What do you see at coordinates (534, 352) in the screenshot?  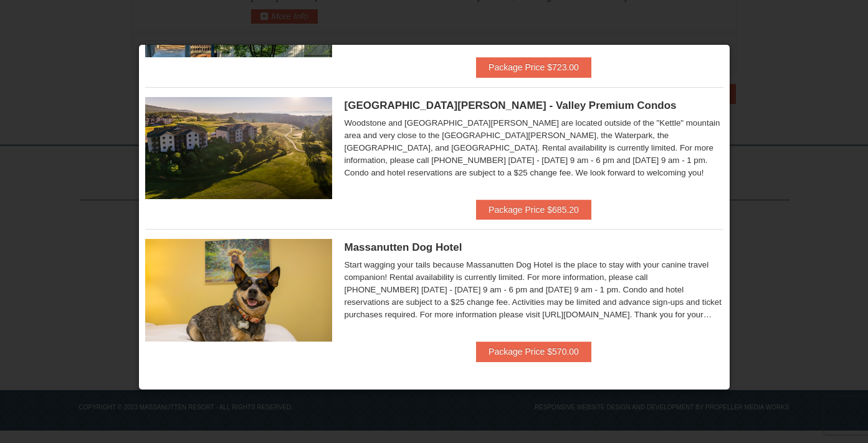 I see `button: Package Price $570.00` at bounding box center [534, 352].